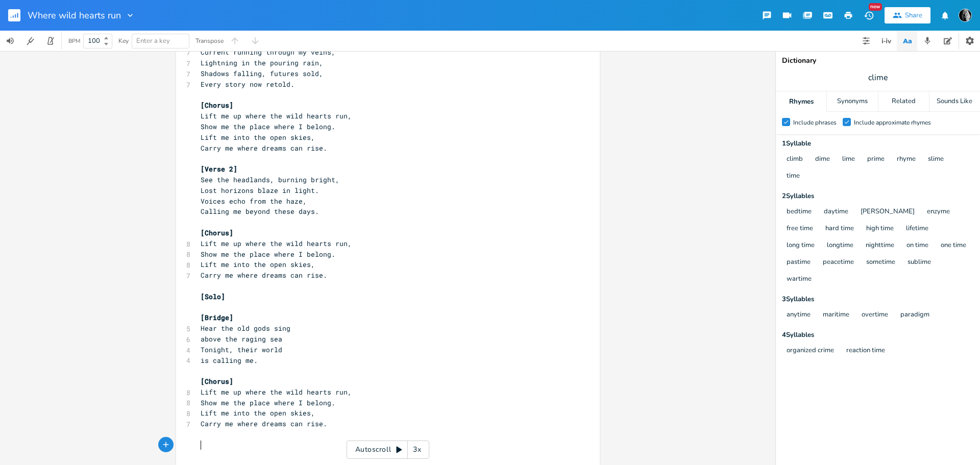 This screenshot has height=465, width=980. What do you see at coordinates (876, 159) in the screenshot?
I see `button: prime` at bounding box center [876, 159].